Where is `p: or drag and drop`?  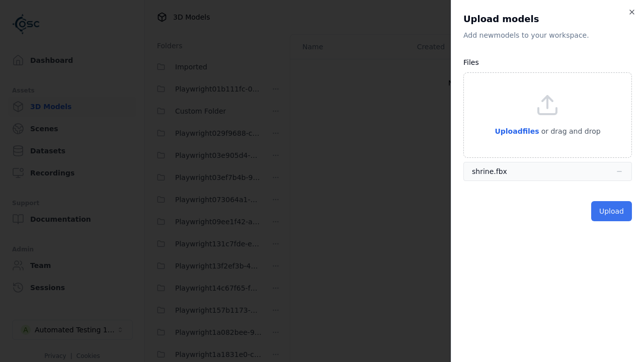 p: or drag and drop is located at coordinates (570, 131).